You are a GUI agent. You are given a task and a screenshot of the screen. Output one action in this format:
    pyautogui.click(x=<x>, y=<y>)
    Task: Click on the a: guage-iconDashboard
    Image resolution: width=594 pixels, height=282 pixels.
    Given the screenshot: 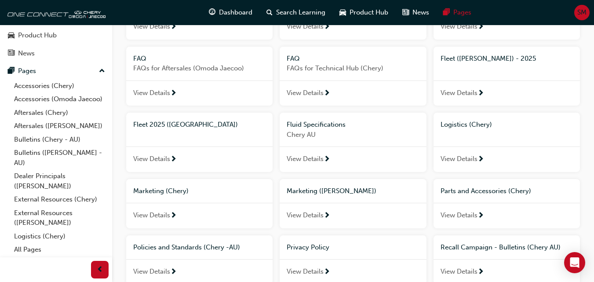 What is the action you would take?
    pyautogui.click(x=230, y=12)
    